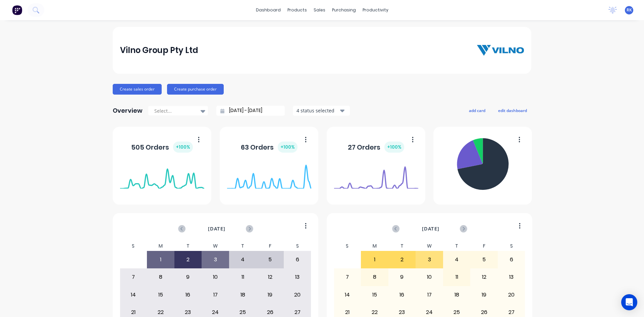 Image resolution: width=644 pixels, height=317 pixels. Describe the element at coordinates (477, 110) in the screenshot. I see `button: add card` at that location.